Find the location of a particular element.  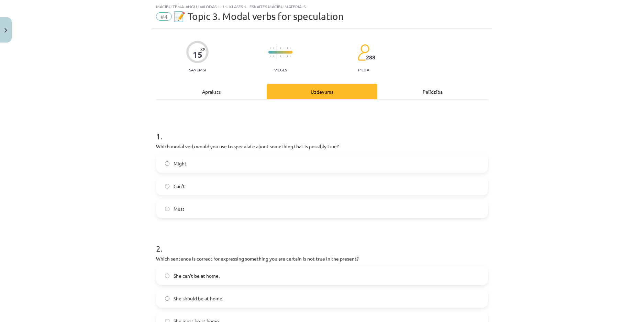

span: XP is located at coordinates (202, 49).